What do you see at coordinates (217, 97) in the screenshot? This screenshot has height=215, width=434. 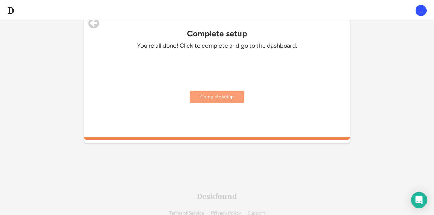 I see `button: Complete setup` at bounding box center [217, 97].